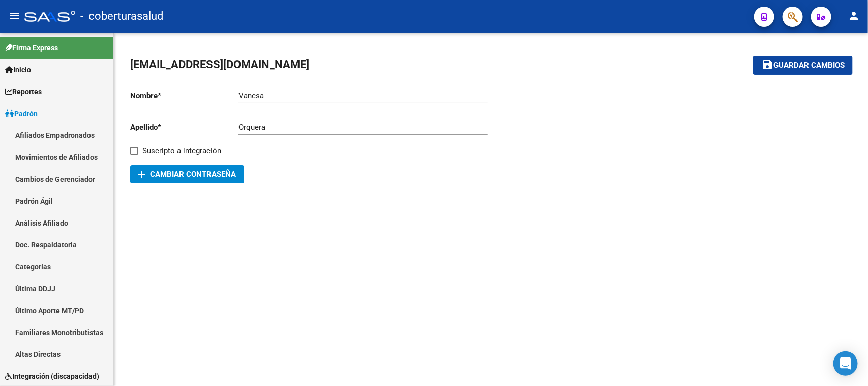  What do you see at coordinates (846, 363) in the screenshot?
I see `div: Open Intercom Messenger` at bounding box center [846, 363].